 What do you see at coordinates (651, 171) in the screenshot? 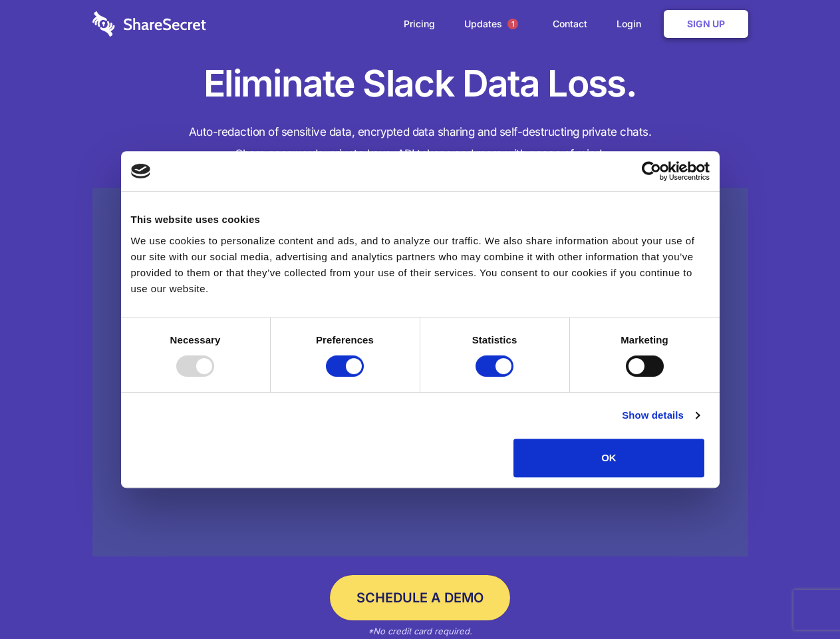
I see `a: Usercentrics Cookiebot - opens in a new window` at bounding box center [651, 171].